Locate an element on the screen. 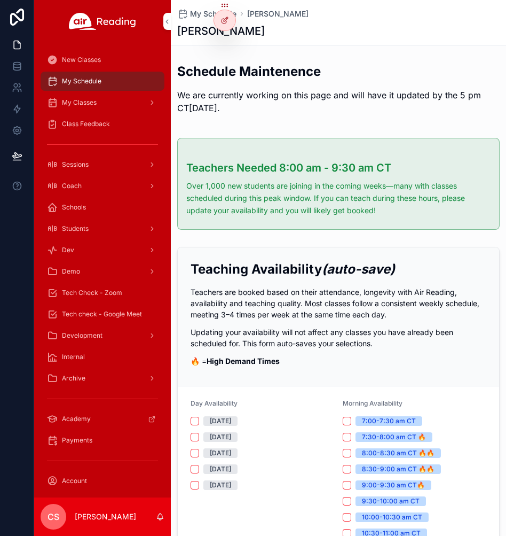  span: Class Feedback is located at coordinates (86, 124).